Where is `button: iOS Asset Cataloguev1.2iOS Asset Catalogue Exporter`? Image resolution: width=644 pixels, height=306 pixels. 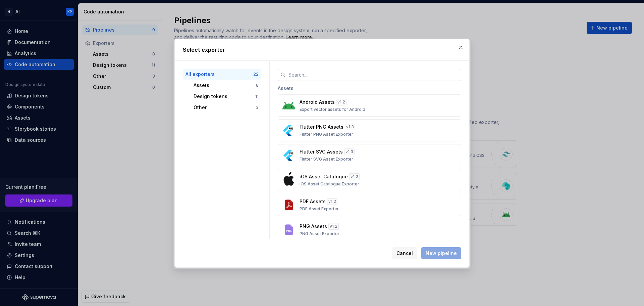 button: iOS Asset Cataloguev1.2iOS Asset Catalogue Exporter is located at coordinates (369, 180).